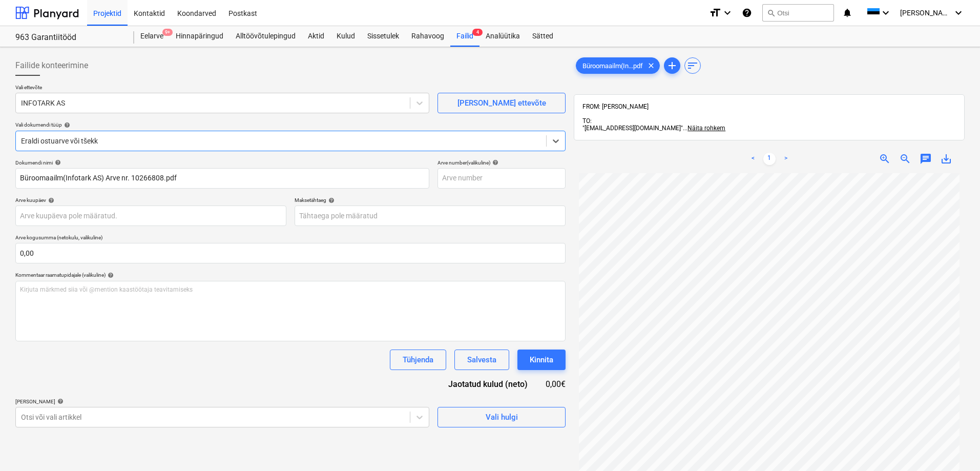 The image size is (980, 471). I want to click on a: Sissetulek, so click(383, 37).